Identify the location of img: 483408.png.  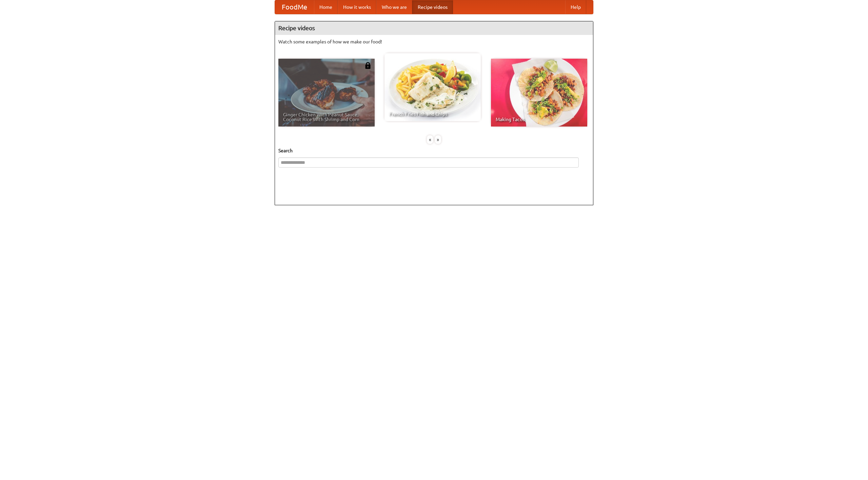
(367, 65).